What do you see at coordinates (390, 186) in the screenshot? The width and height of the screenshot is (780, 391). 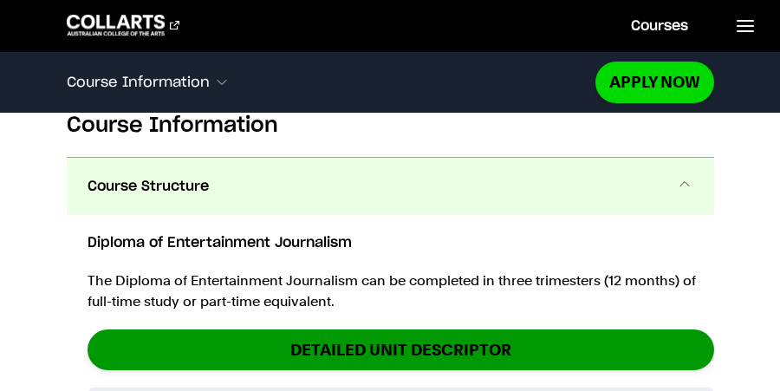 I see `button: Course Structure` at bounding box center [390, 186].